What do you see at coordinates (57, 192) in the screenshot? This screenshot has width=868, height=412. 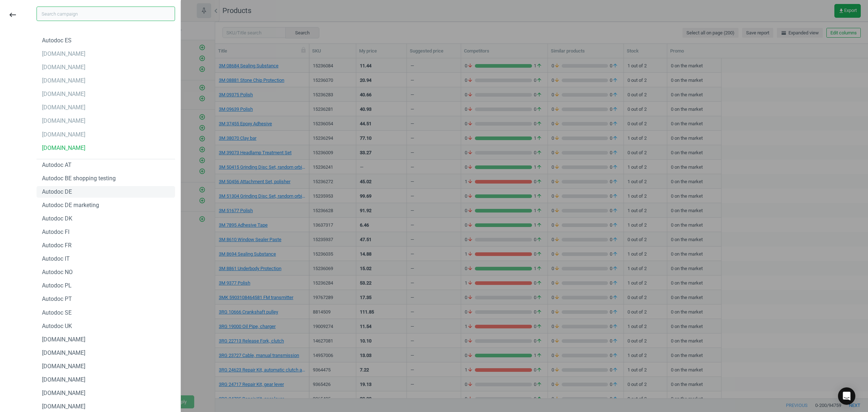 I see `div: Autodoc DE` at bounding box center [57, 192].